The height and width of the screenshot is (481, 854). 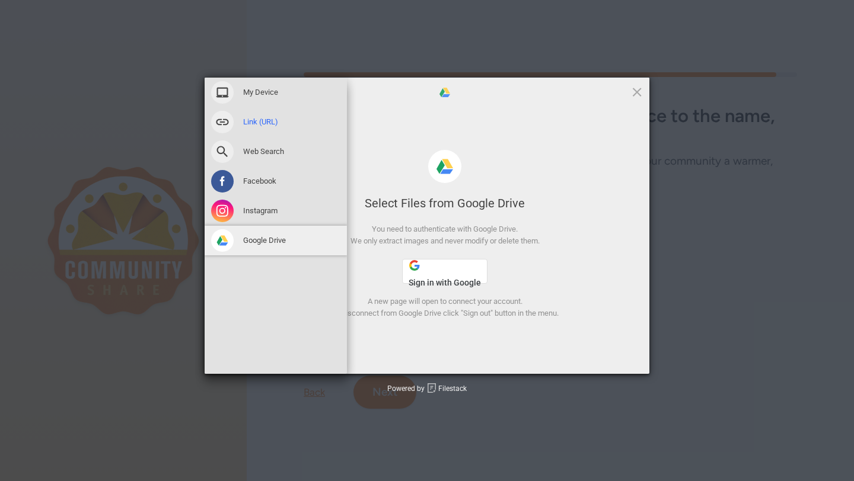 I want to click on span: Sign in with Google, so click(x=445, y=283).